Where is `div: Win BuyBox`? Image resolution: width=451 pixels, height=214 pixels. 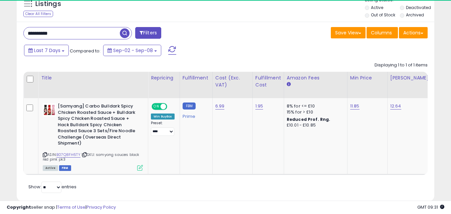
div: Win BuyBox is located at coordinates (163, 117).